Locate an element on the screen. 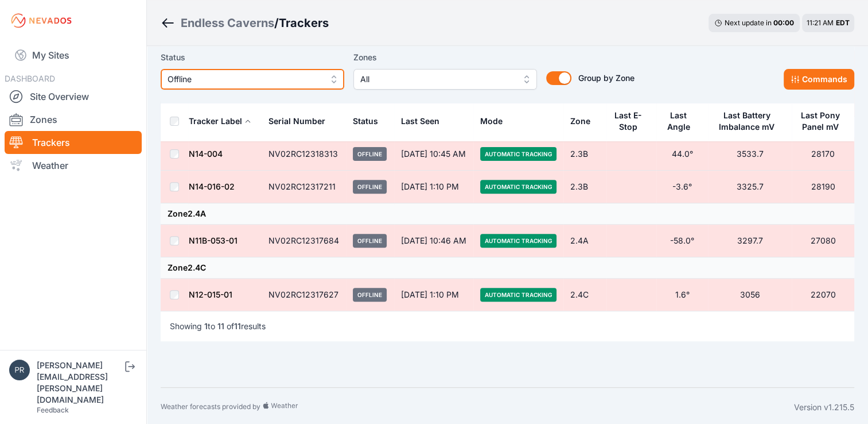 This screenshot has height=424, width=868. div: Tracker Label is located at coordinates (215, 121).